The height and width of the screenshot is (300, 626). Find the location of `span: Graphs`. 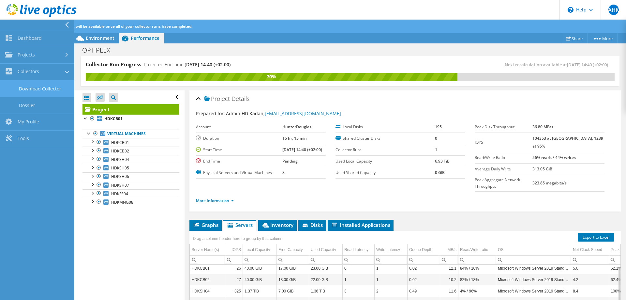

span: Graphs is located at coordinates (206, 225).